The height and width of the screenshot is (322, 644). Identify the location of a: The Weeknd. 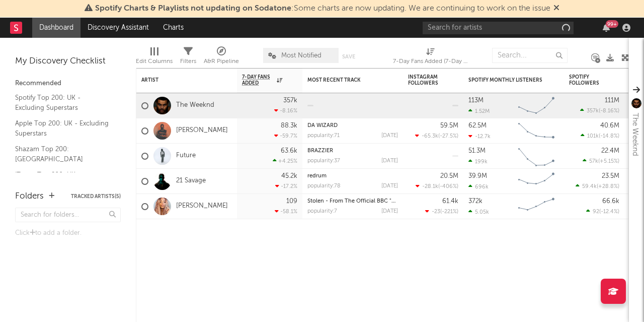
(195, 105).